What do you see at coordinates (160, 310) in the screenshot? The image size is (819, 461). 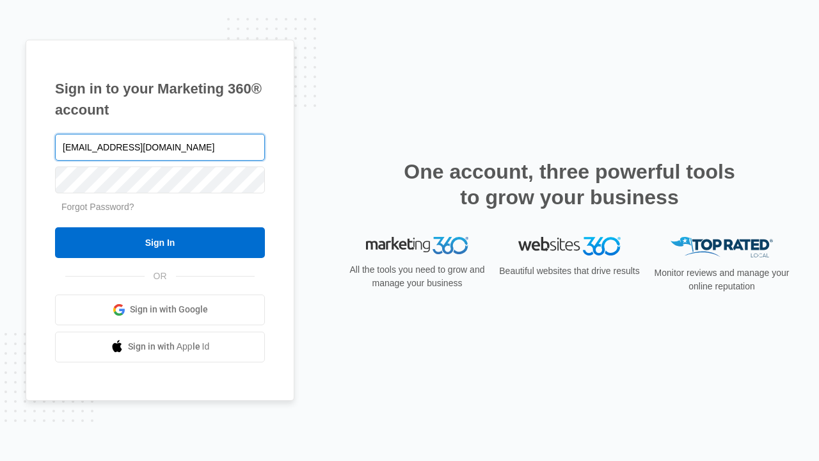 I see `a: Sign in with Google` at bounding box center [160, 310].